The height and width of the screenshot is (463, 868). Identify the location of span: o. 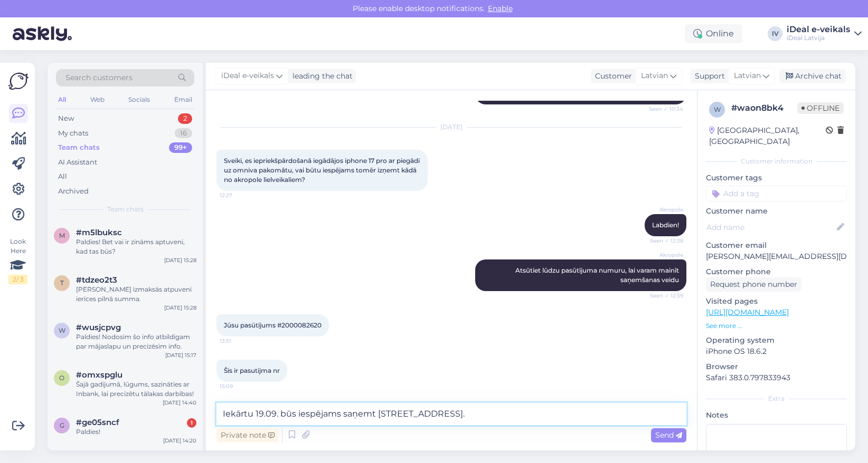
(62, 378).